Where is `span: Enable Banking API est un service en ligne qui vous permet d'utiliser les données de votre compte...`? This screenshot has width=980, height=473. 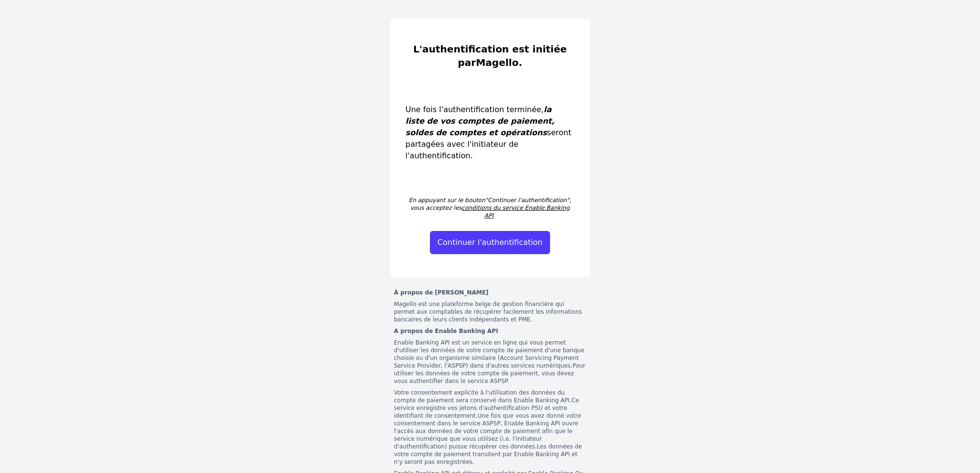
span: Enable Banking API est un service en ligne qui vous permet d'utiliser les données de votre compte... is located at coordinates (489, 354).